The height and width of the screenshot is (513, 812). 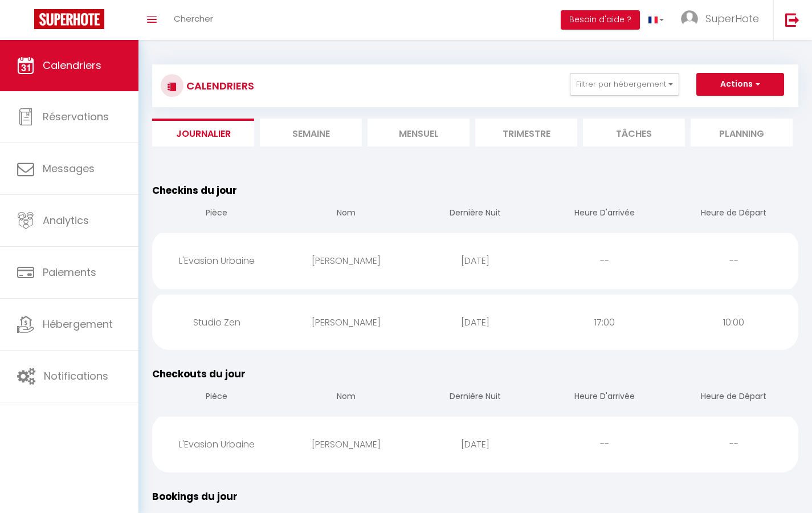 I want to click on span: Checkins du jour, so click(x=194, y=190).